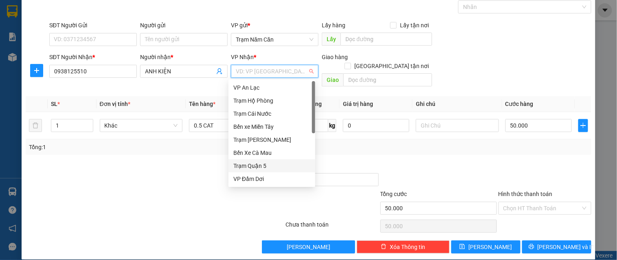 This screenshot has width=617, height=260. I want to click on span: Xóa Thông tin, so click(407, 247).